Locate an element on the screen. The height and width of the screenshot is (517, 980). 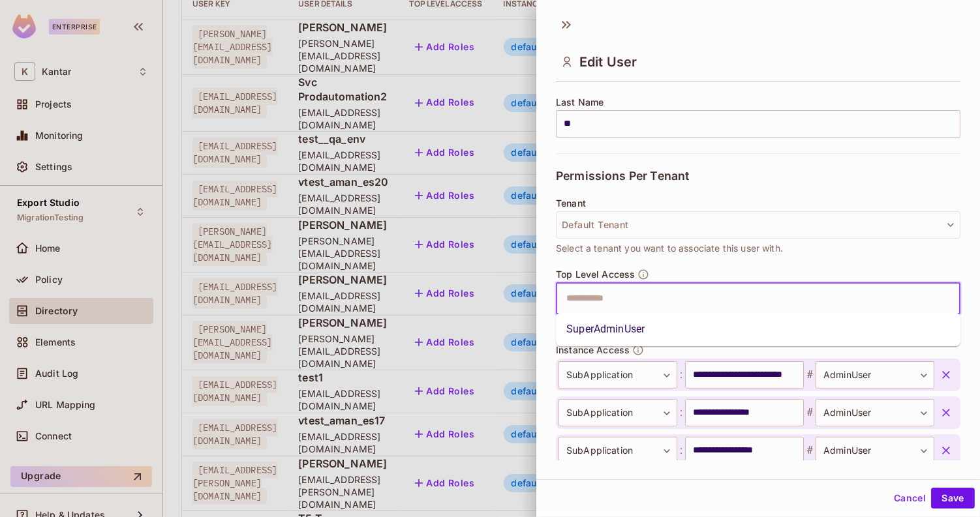
span: Edit User is located at coordinates (608, 62).